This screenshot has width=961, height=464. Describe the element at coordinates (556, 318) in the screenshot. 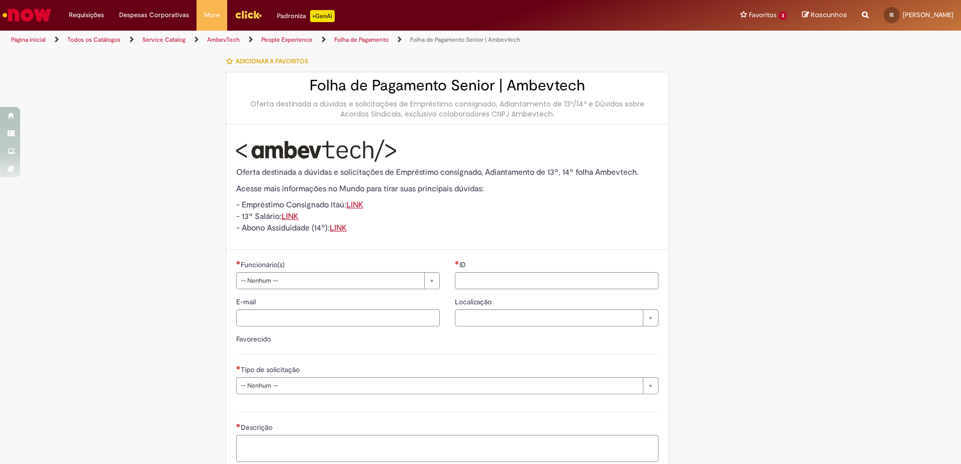

I see `a: Limpar campo Localização` at that location.